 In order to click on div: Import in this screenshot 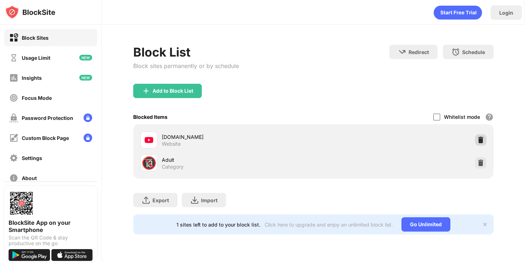, I will do `click(209, 200)`.